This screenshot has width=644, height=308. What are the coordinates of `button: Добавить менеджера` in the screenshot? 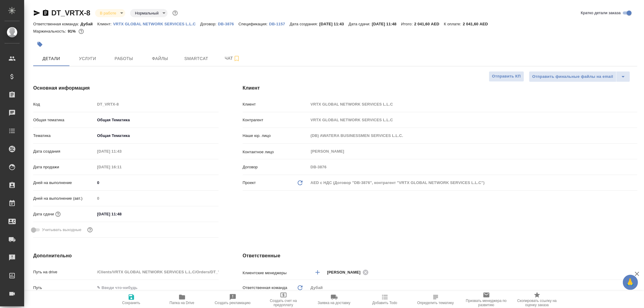 It's located at (318, 272).